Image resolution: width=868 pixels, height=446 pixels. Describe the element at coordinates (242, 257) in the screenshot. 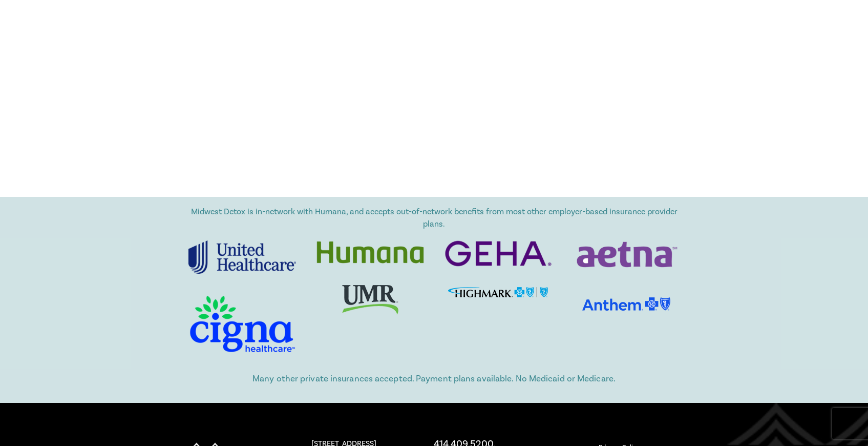

I see `img: unitedhealthcare-logo` at that location.